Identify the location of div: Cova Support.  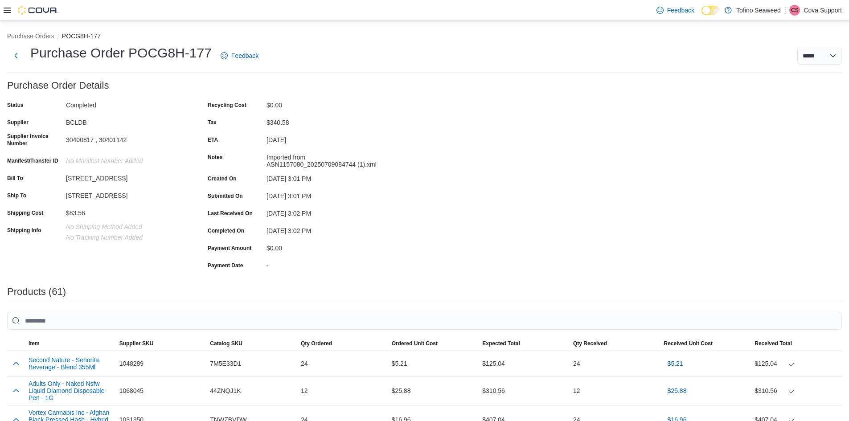
(795, 10).